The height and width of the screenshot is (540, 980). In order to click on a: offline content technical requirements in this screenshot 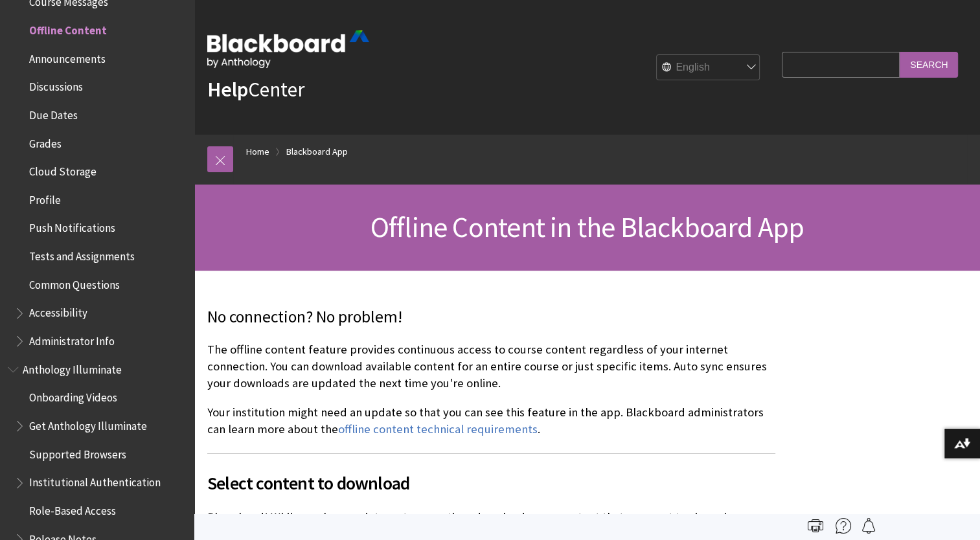, I will do `click(438, 430)`.